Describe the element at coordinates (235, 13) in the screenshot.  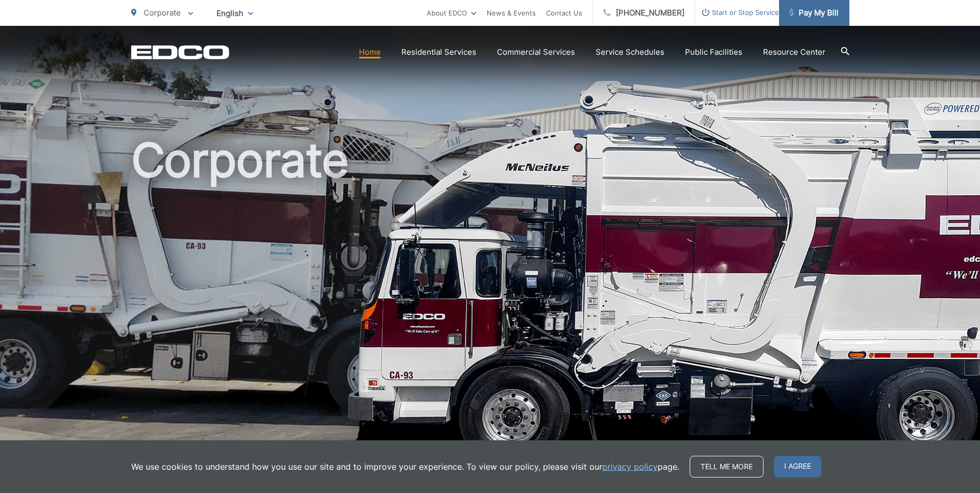
I see `span: English` at that location.